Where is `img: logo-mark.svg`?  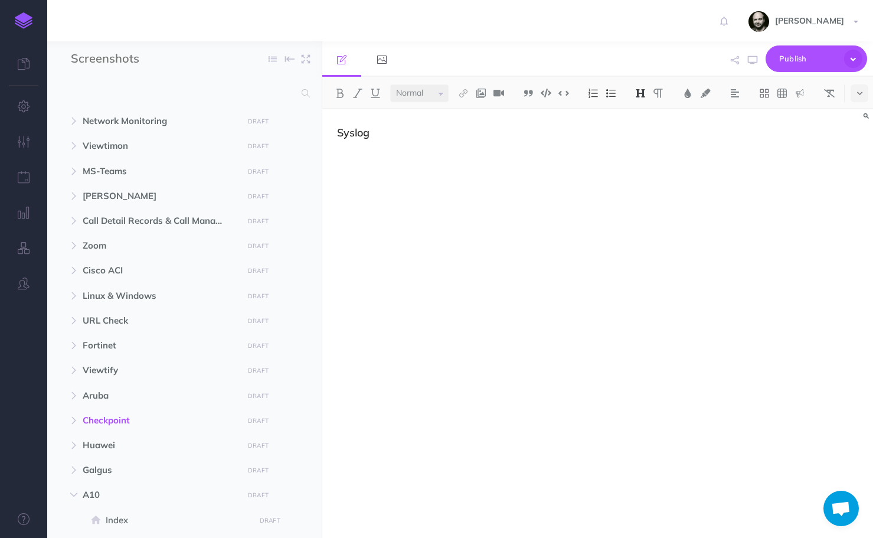
img: logo-mark.svg is located at coordinates (24, 21).